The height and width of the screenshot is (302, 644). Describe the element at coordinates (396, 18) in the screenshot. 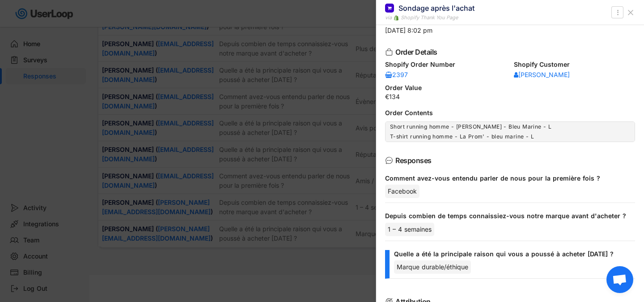

I see `img: 1156660_ecommerce_logo_shopify_icon%20%281%29.png` at that location.